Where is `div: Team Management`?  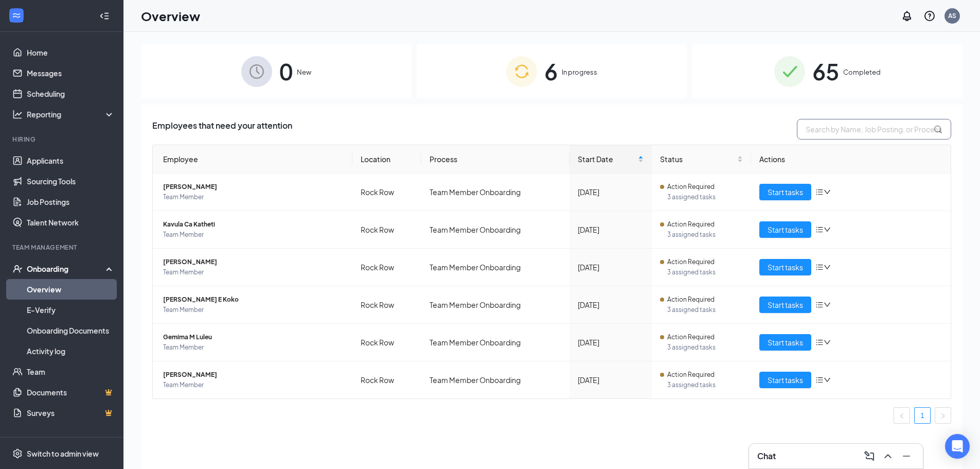 div: Team Management is located at coordinates (63, 247).